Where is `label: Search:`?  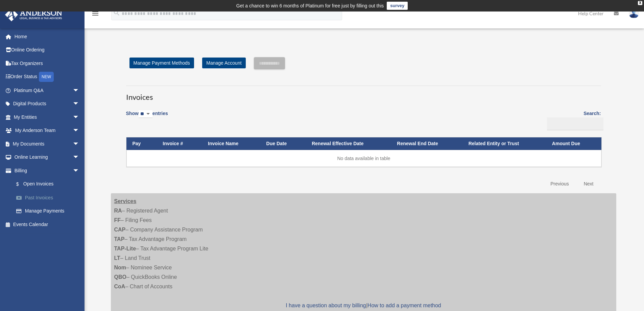 label: Search: is located at coordinates (573, 120).